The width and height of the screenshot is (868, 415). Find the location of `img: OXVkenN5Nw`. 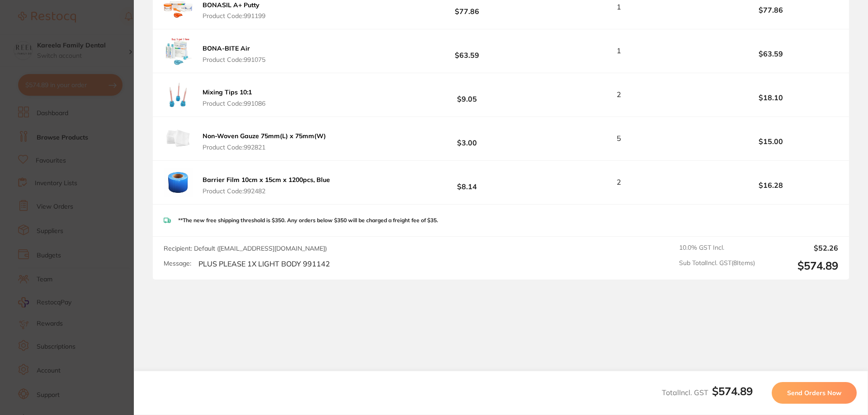

img: OXVkenN5Nw is located at coordinates (178, 95).